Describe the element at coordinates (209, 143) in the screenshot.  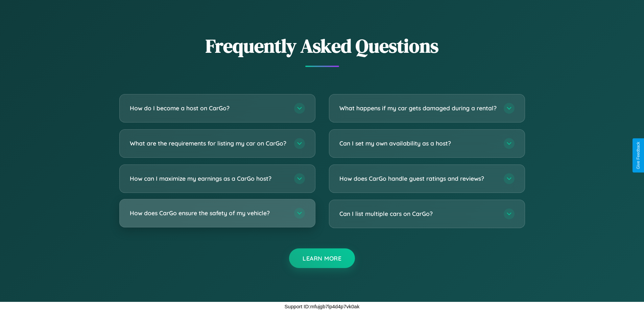
I see `h3: What are the requirements for listing my car on CarGo?` at that location.